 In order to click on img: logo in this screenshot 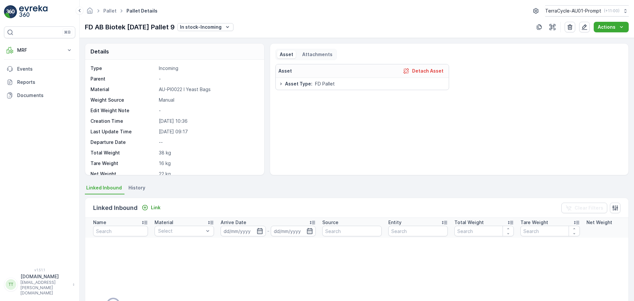, I will do `click(11, 12)`.